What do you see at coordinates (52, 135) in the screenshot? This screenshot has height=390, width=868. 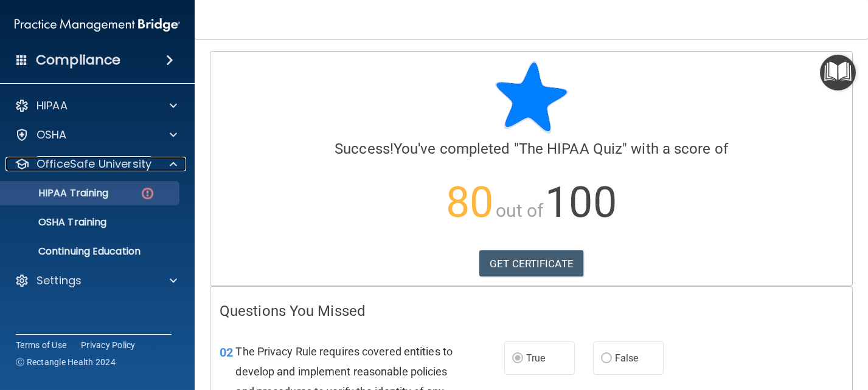 I see `p: OSHA` at bounding box center [52, 135].